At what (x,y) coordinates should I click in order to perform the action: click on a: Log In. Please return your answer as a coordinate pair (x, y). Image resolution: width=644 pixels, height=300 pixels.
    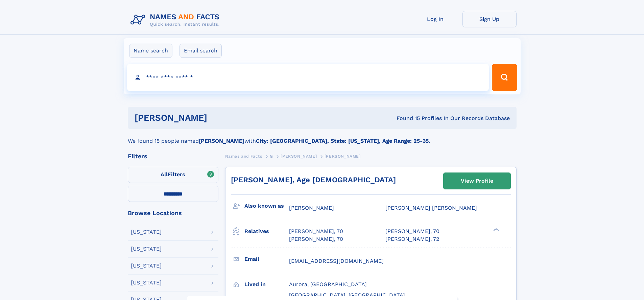
    Looking at the image, I should click on (436, 19).